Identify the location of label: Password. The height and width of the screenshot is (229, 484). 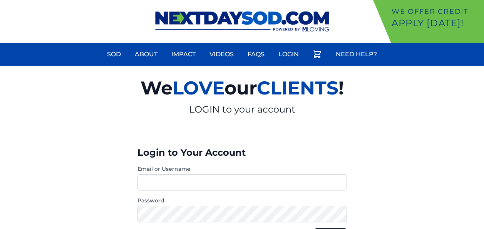
(242, 200).